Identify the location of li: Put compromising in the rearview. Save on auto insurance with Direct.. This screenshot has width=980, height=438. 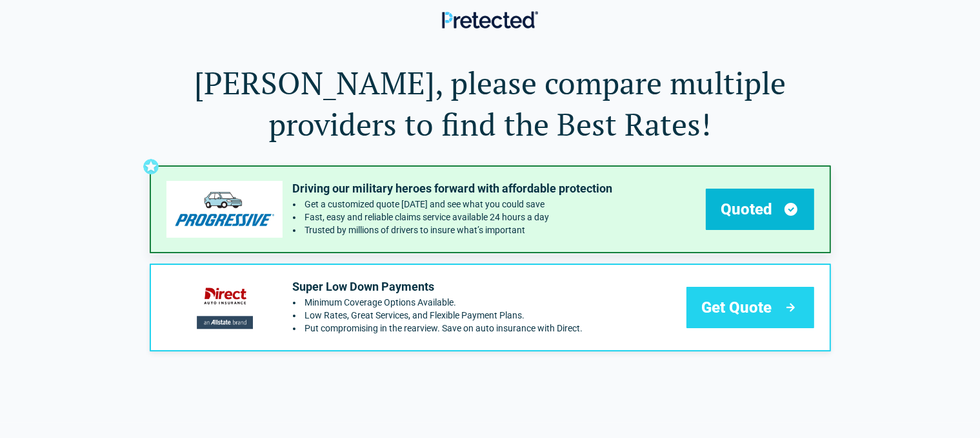
(439, 328).